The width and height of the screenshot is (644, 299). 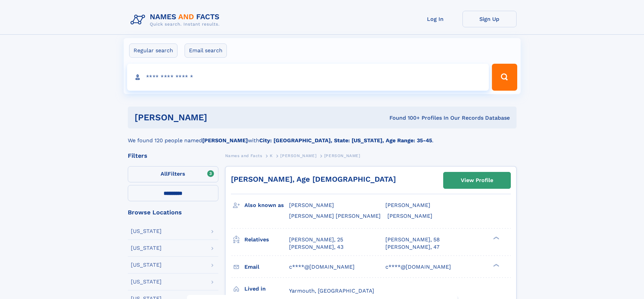 I want to click on div: Browse Locations, so click(x=173, y=212).